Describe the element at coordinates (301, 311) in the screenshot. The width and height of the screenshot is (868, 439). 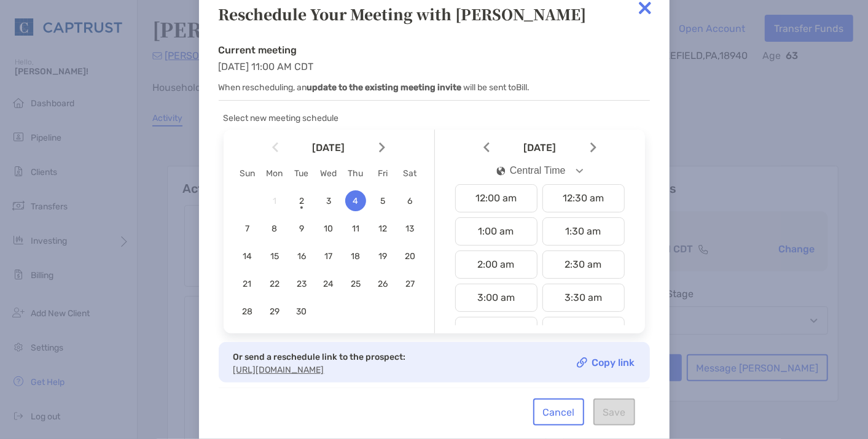
I see `span: 30` at that location.